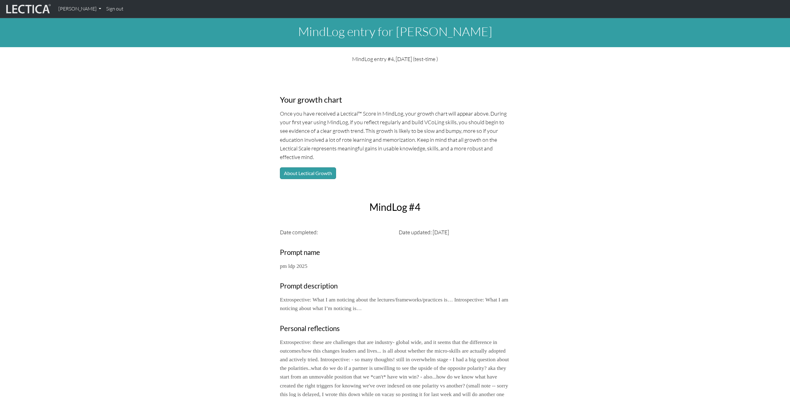  What do you see at coordinates (308, 173) in the screenshot?
I see `button: About Lectical Growth` at bounding box center [308, 173].